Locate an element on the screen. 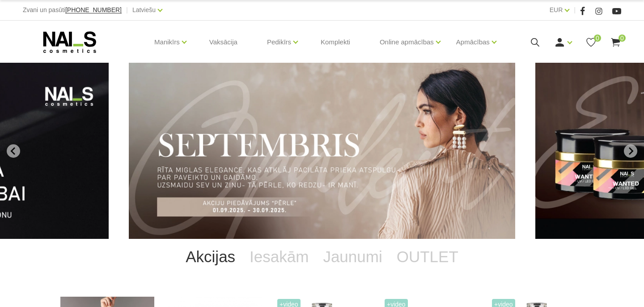 Image resolution: width=644 pixels, height=307 pixels. a: Vaksācija is located at coordinates (223, 42).